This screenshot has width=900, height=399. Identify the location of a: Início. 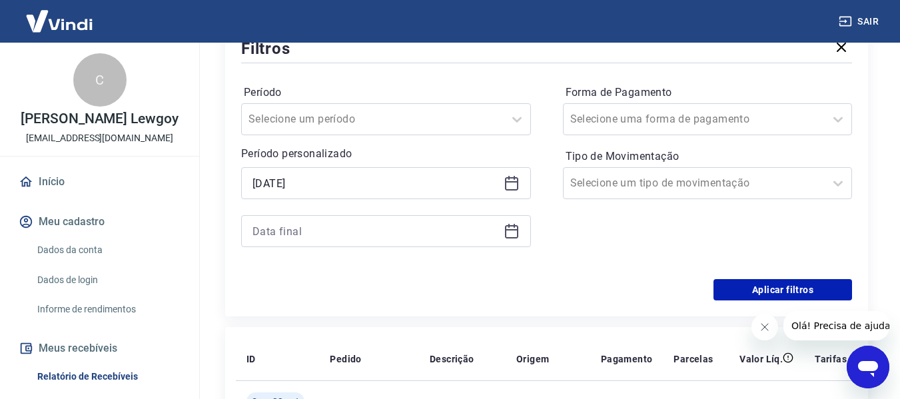
(99, 182).